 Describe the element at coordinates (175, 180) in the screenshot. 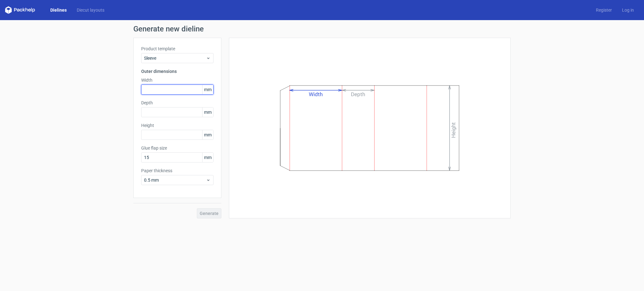

I see `span: 0.5 mm` at that location.